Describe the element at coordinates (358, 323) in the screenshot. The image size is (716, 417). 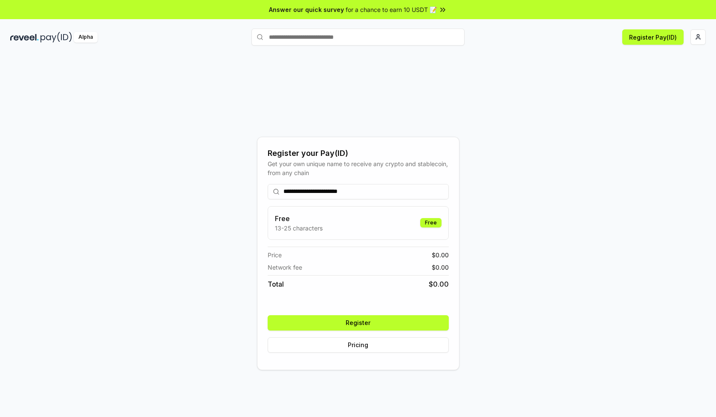
I see `button: Register` at that location.